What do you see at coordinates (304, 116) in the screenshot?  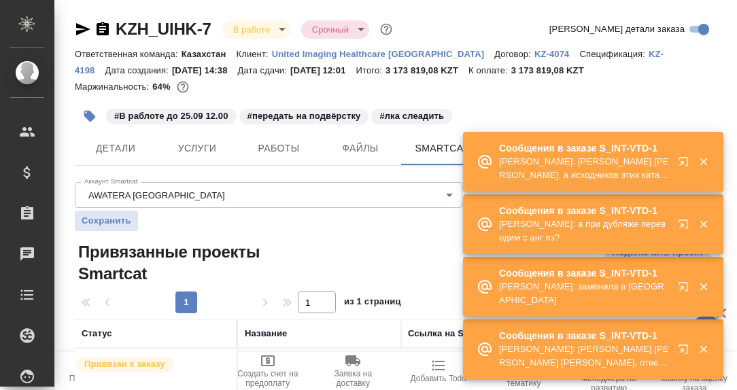 I see `p: #передать на подвёрстку` at bounding box center [304, 116].